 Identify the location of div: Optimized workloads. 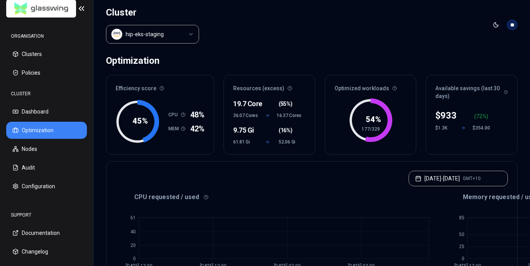
(371, 86).